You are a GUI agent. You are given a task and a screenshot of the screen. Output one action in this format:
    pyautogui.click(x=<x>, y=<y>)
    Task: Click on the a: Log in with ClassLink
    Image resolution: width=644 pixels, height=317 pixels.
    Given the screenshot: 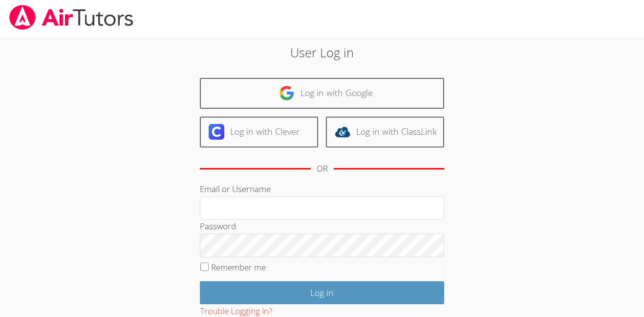 What is the action you would take?
    pyautogui.click(x=385, y=132)
    